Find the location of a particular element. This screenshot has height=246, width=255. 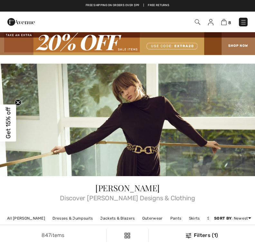

img: Menu is located at coordinates (244, 22).